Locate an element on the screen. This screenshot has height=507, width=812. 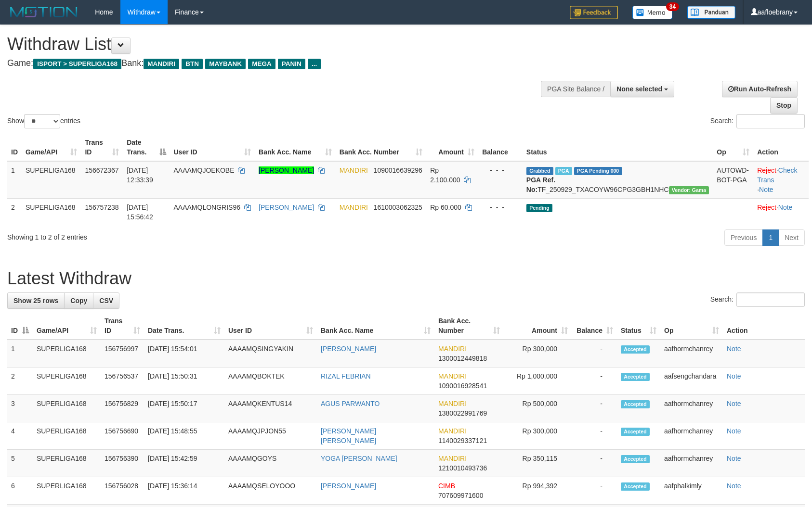
th: Op: activate to sort column ascending is located at coordinates (733, 147).